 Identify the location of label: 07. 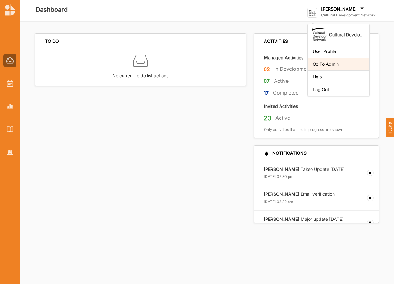
(266, 81).